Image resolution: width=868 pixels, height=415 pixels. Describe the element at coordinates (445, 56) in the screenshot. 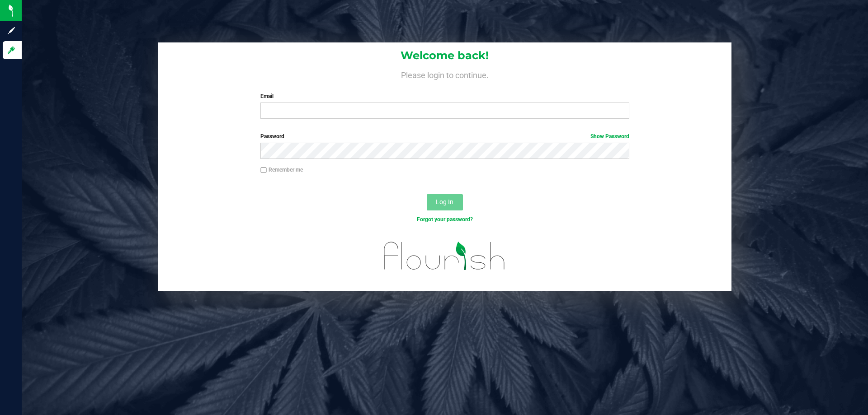

I see `h1: Welcome back!` at that location.